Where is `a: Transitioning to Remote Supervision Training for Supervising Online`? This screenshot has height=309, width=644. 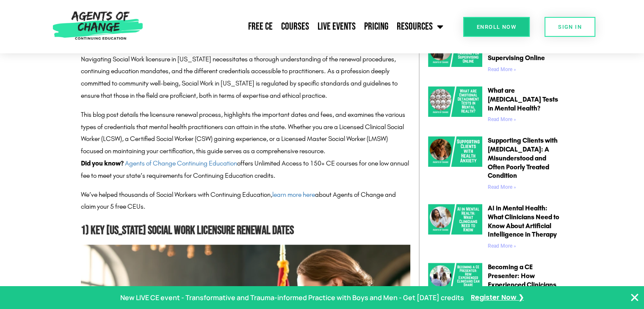
a: Transitioning to Remote Supervision Training for Supervising Online is located at coordinates (455, 56).